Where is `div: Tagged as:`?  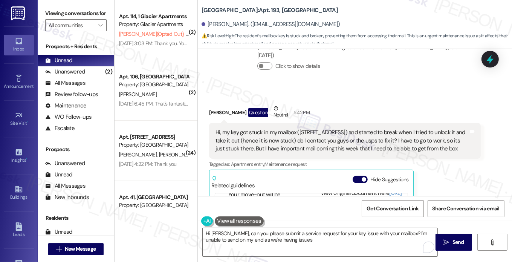 div: Tagged as: is located at coordinates (345, 164).